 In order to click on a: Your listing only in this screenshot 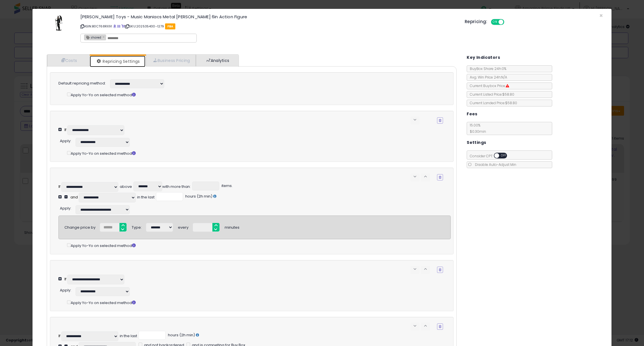, I will do `click(123, 26)`.